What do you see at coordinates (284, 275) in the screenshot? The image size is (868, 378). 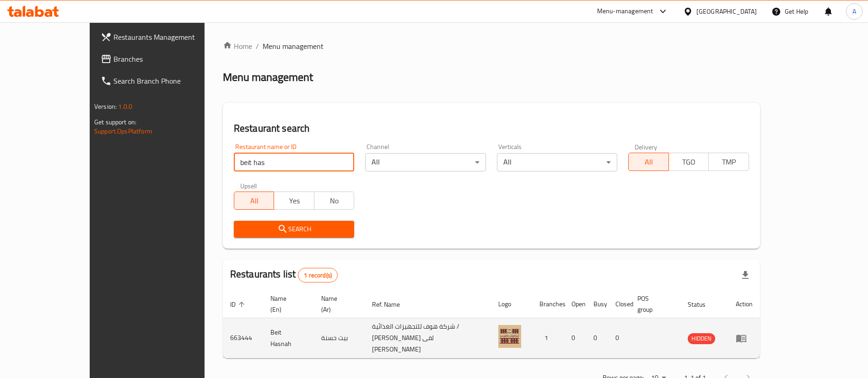 I see `h2: Restaurants list` at bounding box center [284, 275].